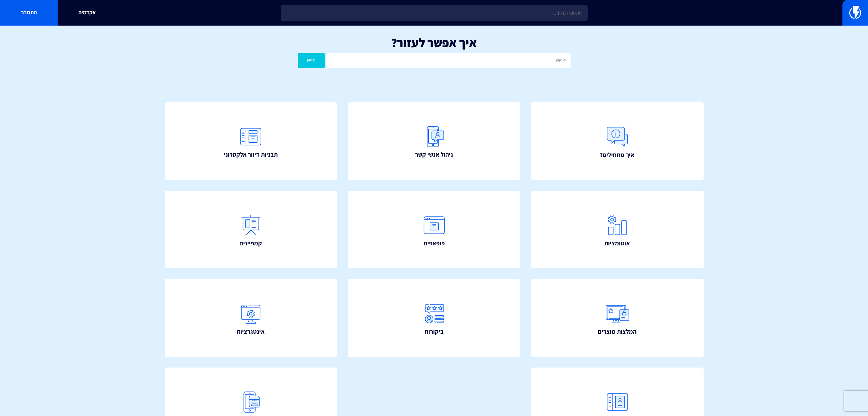 The width and height of the screenshot is (868, 416). I want to click on span: איך מתחילים?, so click(617, 155).